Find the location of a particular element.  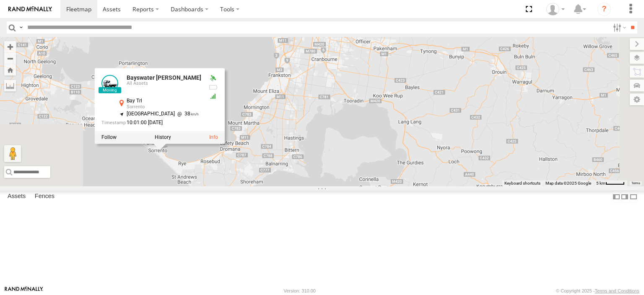

img: rand-logo.svg is located at coordinates (30, 9).